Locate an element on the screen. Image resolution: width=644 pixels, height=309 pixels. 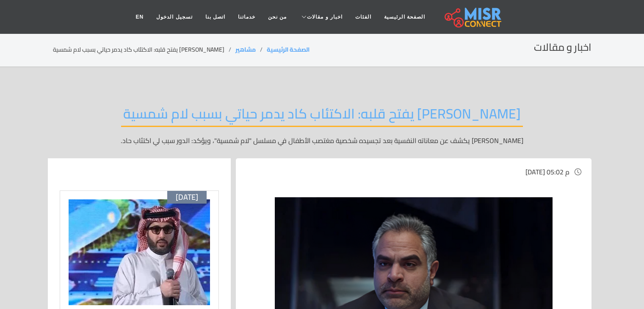
img: main.misr_connect is located at coordinates (473, 17).